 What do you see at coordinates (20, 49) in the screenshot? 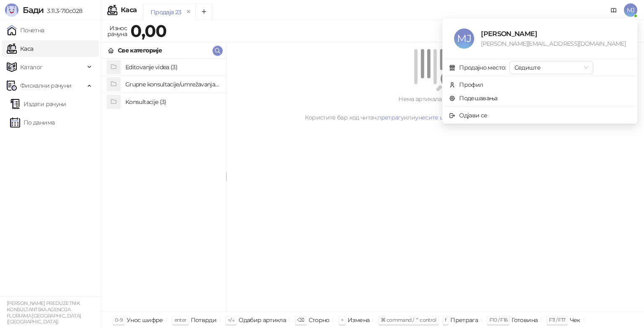
I see `a: Каса` at bounding box center [20, 49].